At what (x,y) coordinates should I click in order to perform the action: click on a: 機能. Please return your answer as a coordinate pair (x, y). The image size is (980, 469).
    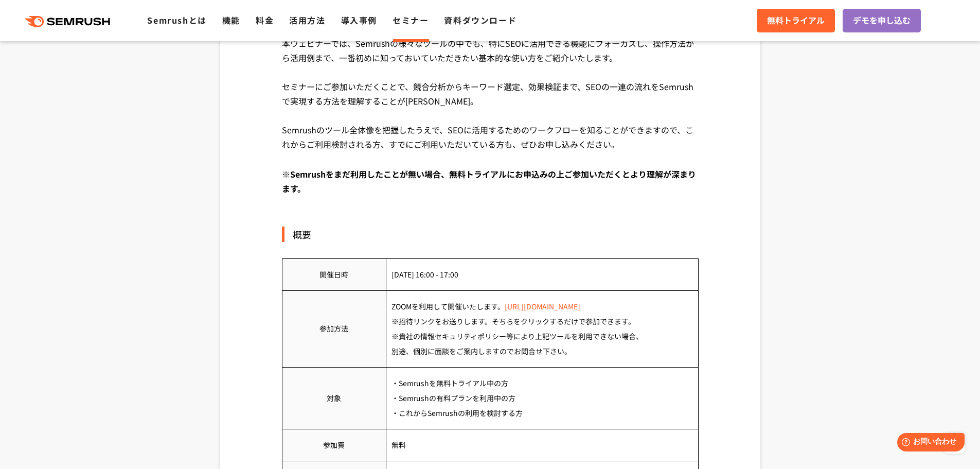
    Looking at the image, I should click on (231, 20).